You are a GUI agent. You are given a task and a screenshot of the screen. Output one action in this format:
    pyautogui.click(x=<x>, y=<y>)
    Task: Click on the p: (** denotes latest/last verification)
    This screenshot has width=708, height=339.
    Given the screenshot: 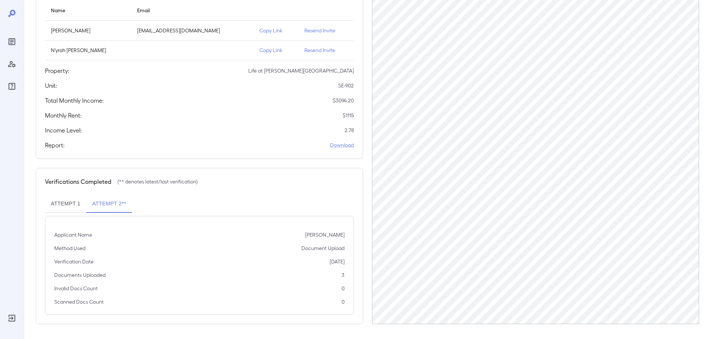 What is the action you would take?
    pyautogui.click(x=158, y=181)
    